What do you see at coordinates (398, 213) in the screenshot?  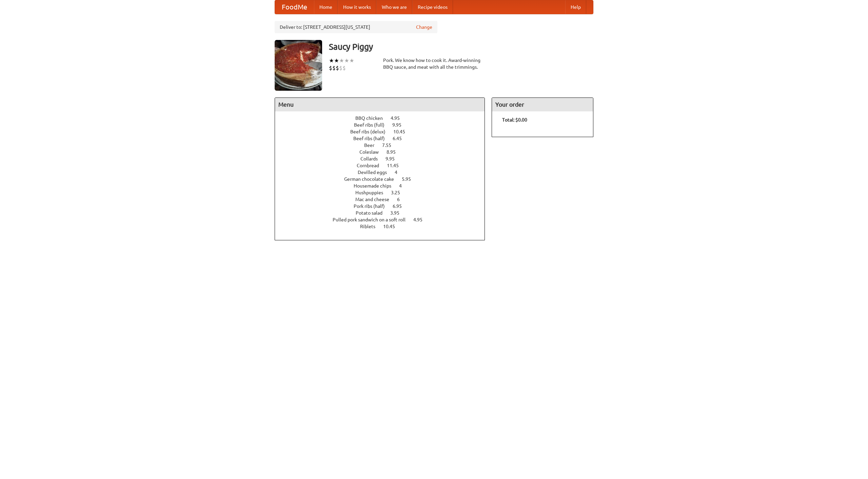 I see `span: 3.95` at bounding box center [398, 213].